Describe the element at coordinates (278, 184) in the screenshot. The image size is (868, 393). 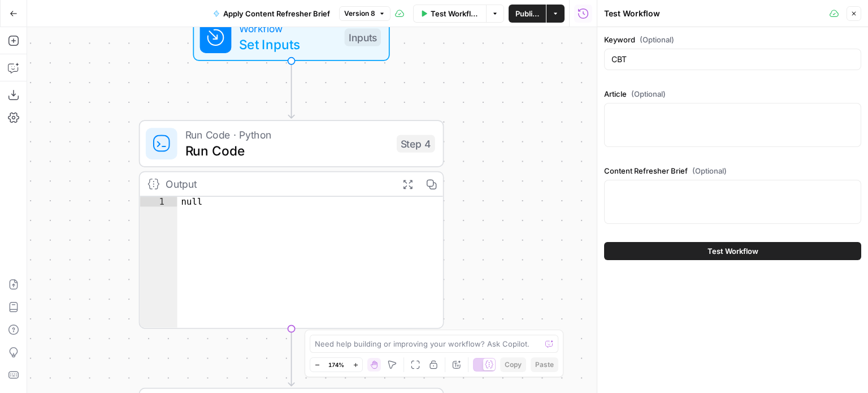
I see `div: Output` at that location.